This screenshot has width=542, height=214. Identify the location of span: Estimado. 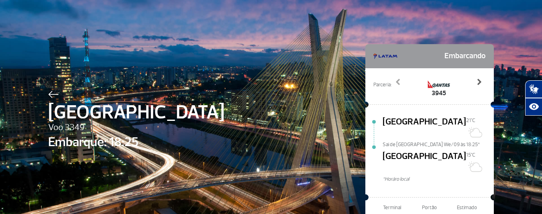
(467, 208).